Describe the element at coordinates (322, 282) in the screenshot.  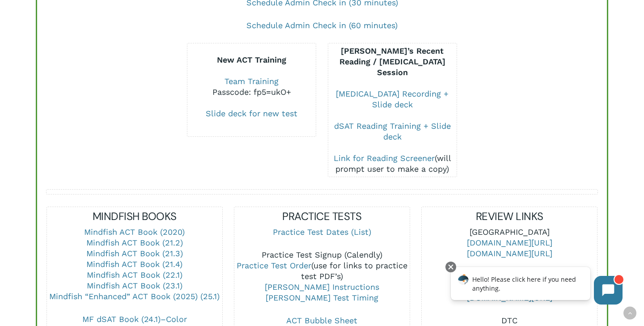
I see `p: (use for links to practice test PDF’s)` at that location.